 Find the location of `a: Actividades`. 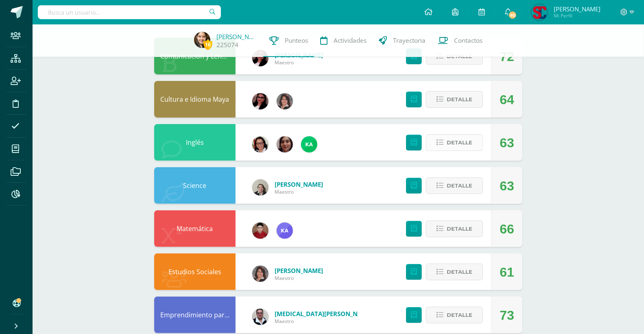

a: Actividades is located at coordinates (343, 41).